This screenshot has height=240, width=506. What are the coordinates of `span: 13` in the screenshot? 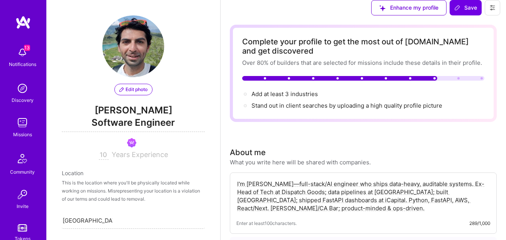 It's located at (27, 48).